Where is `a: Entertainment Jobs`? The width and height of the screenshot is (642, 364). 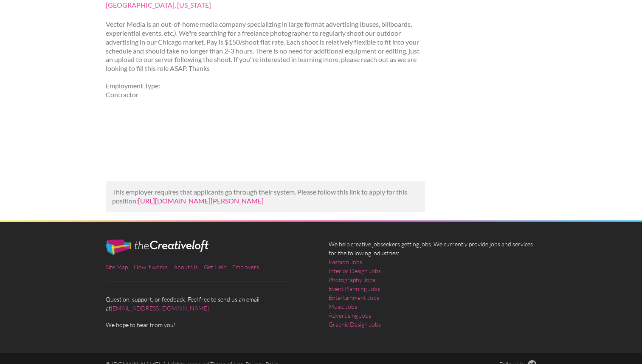
a: Entertainment Jobs is located at coordinates (354, 297).